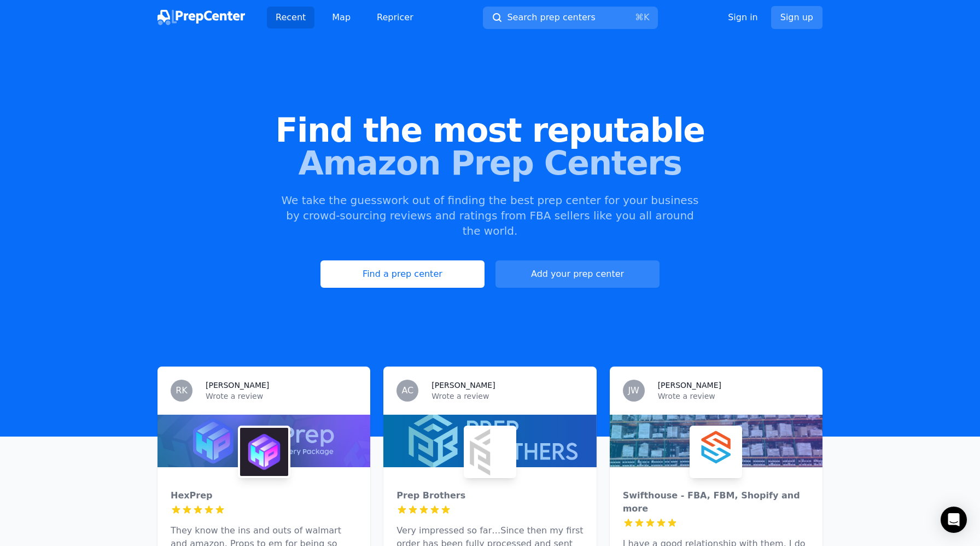 The image size is (980, 546). What do you see at coordinates (647, 17) in the screenshot?
I see `kbd: K` at bounding box center [647, 17].